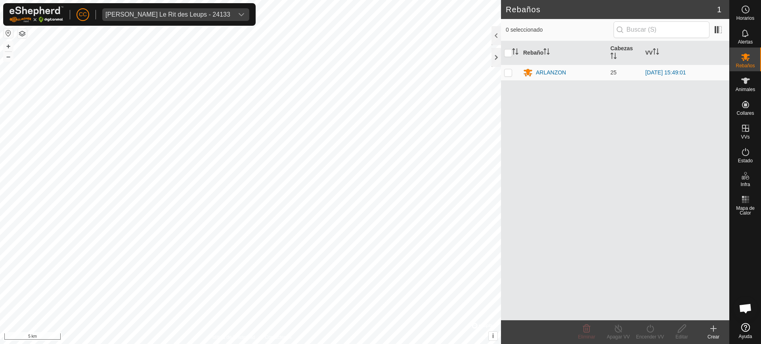  What do you see at coordinates (586, 337) in the screenshot?
I see `span: Eliminar` at bounding box center [586, 337].